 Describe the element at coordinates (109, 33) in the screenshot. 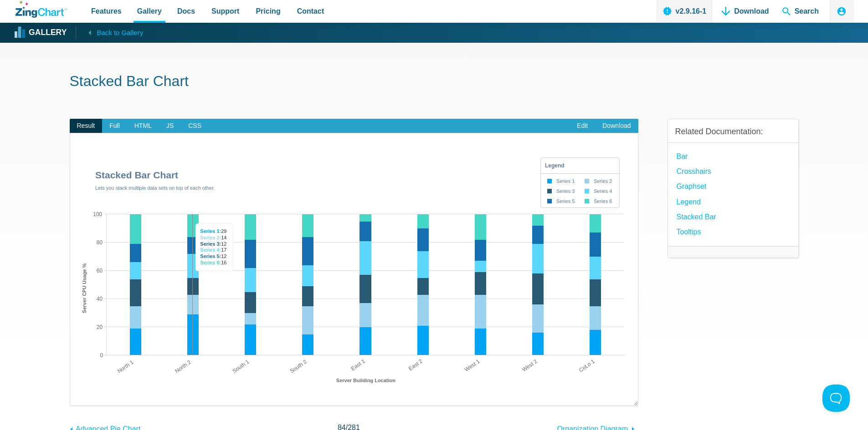

I see `a: Back to Gallery` at that location.